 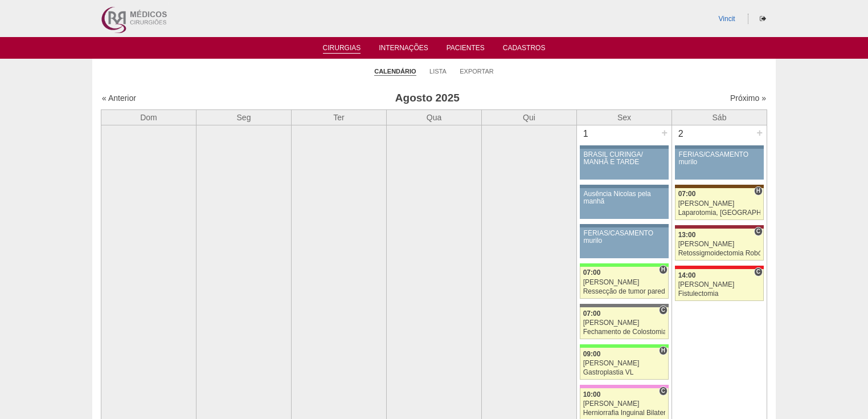 What do you see at coordinates (763, 19) in the screenshot?
I see `i: Sair` at bounding box center [763, 19].